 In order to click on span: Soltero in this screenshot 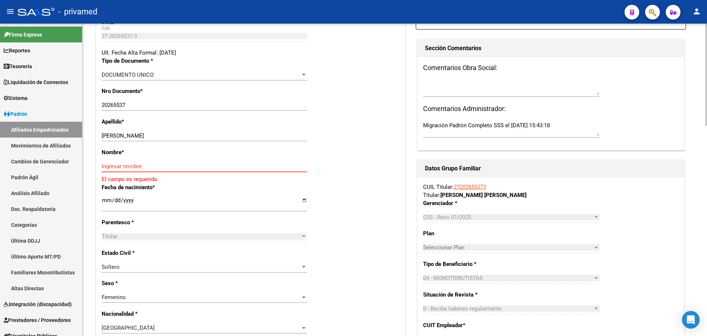, I will do `click(110, 267)`.